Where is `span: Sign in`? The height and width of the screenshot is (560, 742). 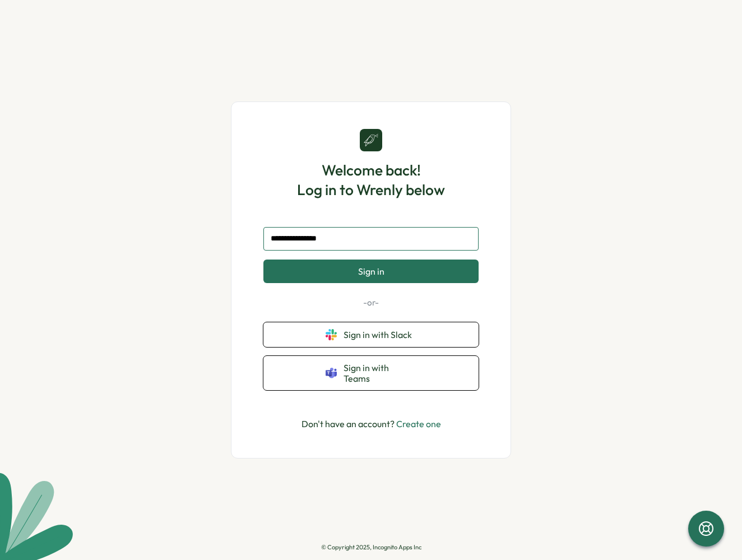 span: Sign in is located at coordinates (371, 271).